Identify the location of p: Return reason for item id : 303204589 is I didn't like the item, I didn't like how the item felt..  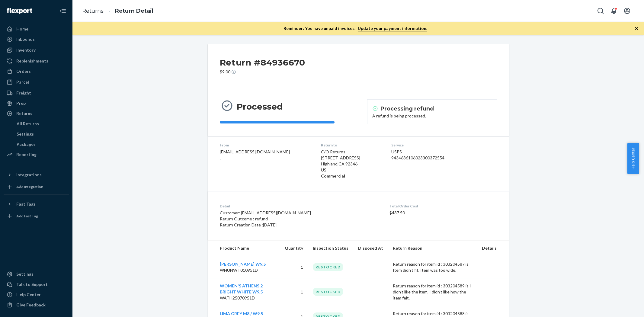
(433, 292).